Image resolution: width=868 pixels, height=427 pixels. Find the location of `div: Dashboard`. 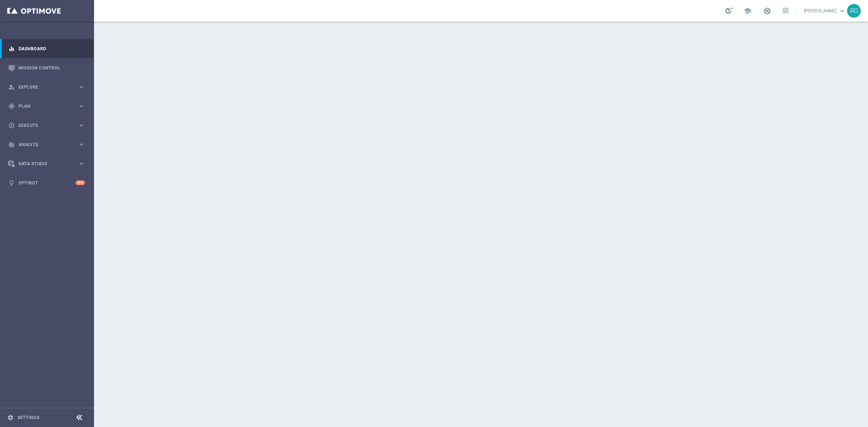

div: Dashboard is located at coordinates (47, 49).